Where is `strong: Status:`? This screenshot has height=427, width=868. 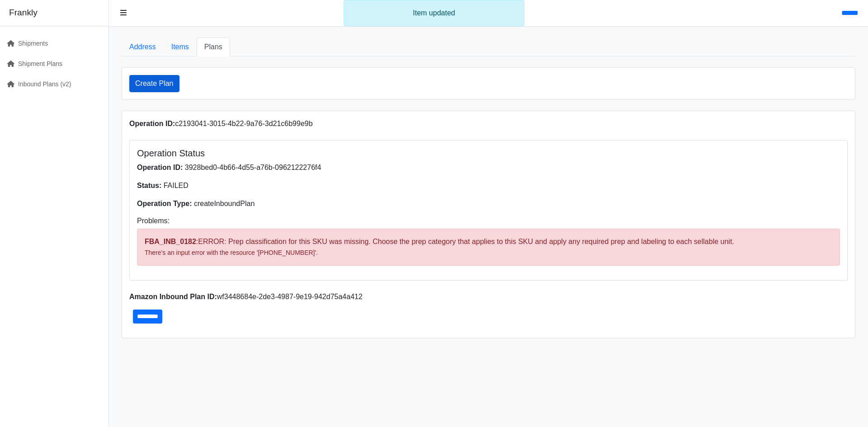 strong: Status: is located at coordinates (149, 186).